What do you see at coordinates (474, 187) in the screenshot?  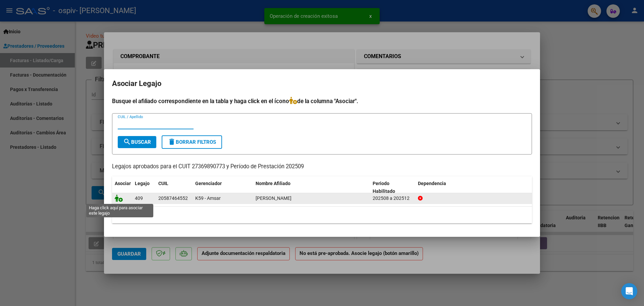 I see `datatable-header-cell: Dependencia` at bounding box center [474, 187].